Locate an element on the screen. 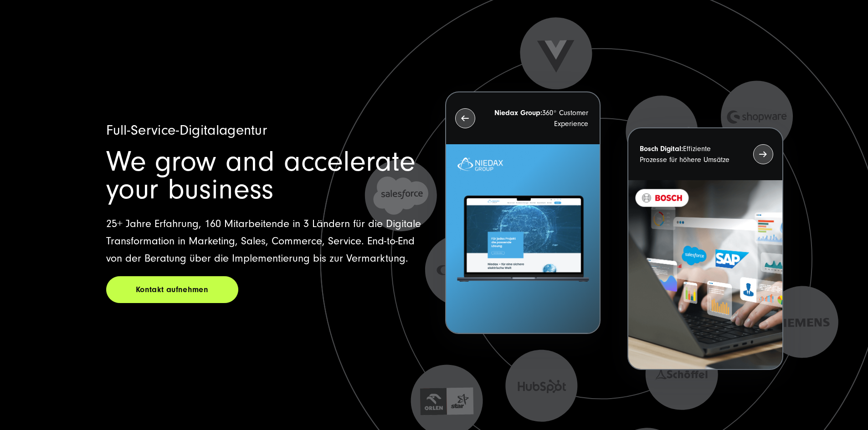 The height and width of the screenshot is (430, 868). img: BOSCH - Kundeprojekt - Digital Transformation Agentur SUNZINET is located at coordinates (705, 275).